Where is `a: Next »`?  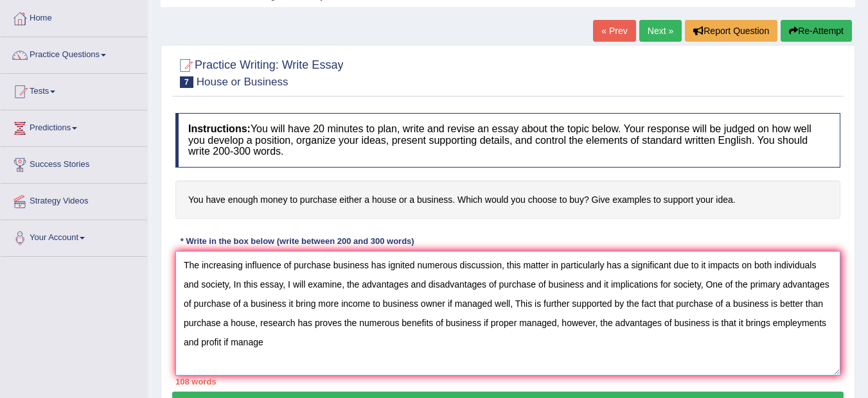 a: Next » is located at coordinates (660, 30).